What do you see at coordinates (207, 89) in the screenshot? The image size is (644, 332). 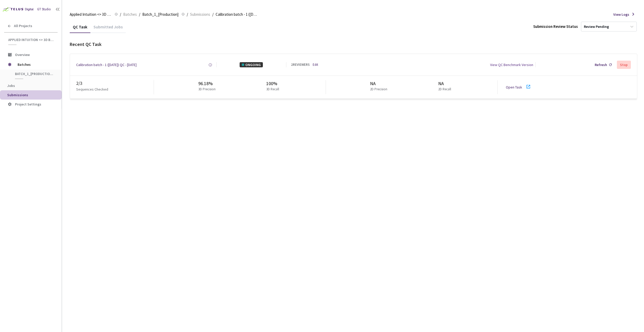 I see `p: 3D Precision` at bounding box center [207, 89].